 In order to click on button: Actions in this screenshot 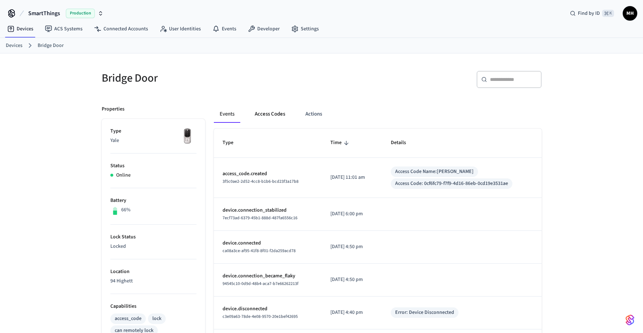, I will do `click(314, 114)`.